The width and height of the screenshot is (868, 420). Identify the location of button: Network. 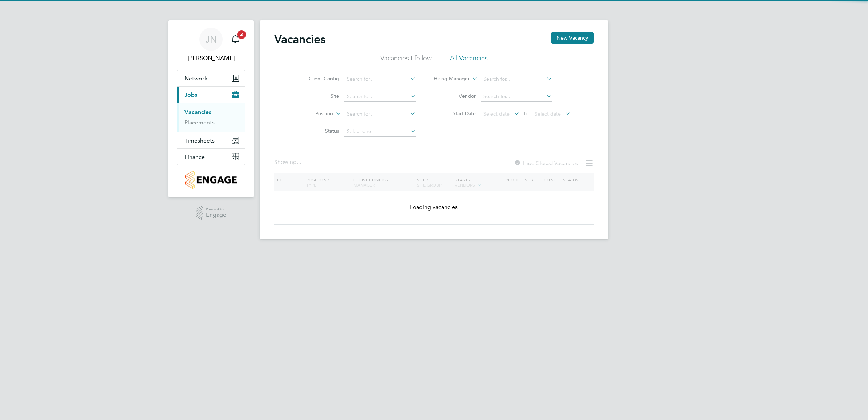
(211, 78).